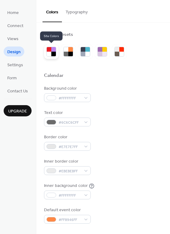  Describe the element at coordinates (66, 186) in the screenshot. I see `div: Inner background color` at that location.